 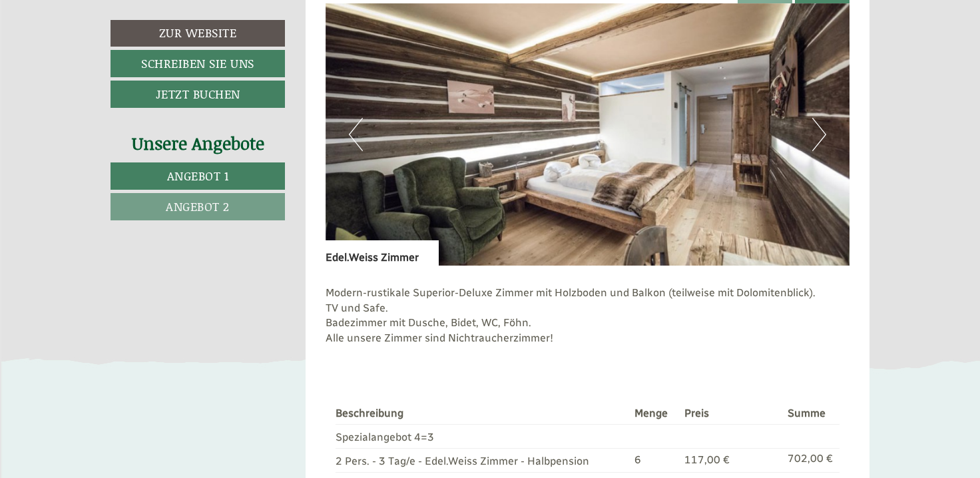 I want to click on td: 702,00 €, so click(x=811, y=460).